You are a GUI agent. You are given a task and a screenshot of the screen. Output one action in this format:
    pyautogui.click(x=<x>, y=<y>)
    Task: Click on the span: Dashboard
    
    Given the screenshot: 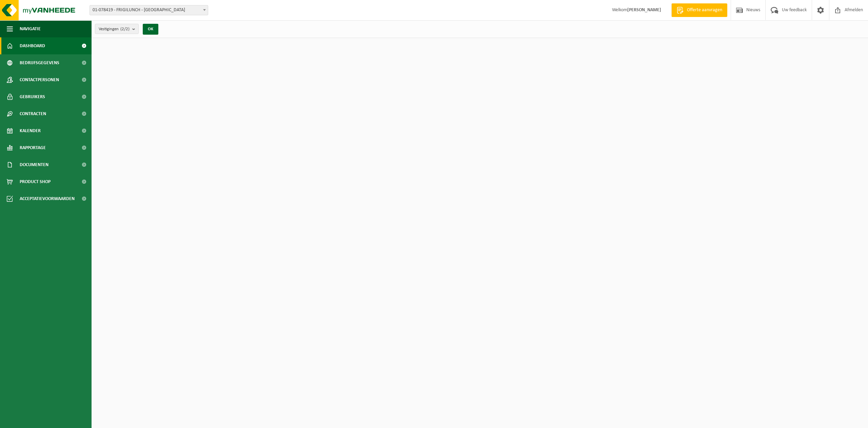 What is the action you would take?
    pyautogui.click(x=32, y=46)
    